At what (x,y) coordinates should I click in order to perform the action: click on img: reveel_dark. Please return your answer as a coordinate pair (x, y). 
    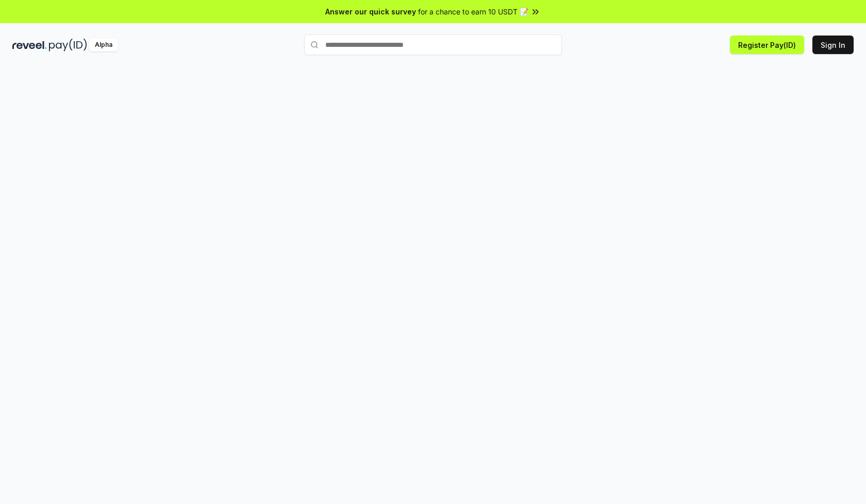
    Looking at the image, I should click on (29, 45).